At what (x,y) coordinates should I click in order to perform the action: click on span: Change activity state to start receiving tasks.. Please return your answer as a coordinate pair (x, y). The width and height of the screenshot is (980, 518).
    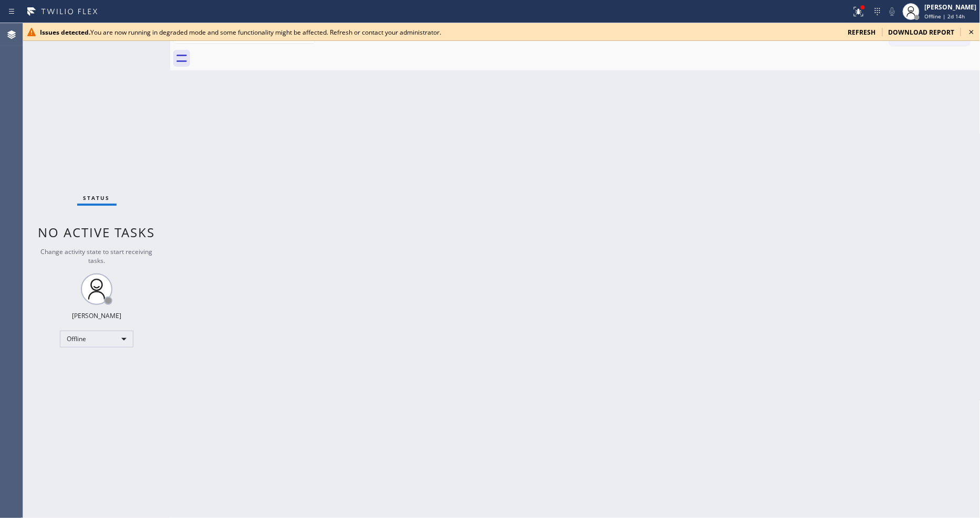
    Looking at the image, I should click on (97, 256).